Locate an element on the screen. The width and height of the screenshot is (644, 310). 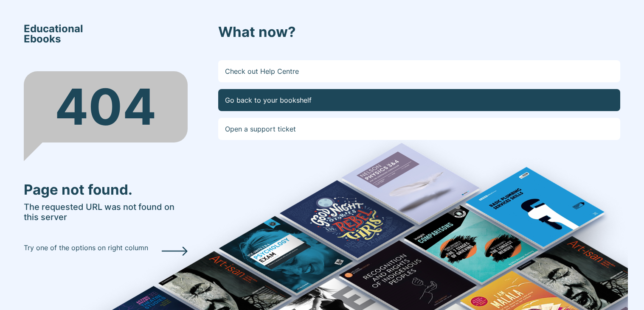
span: Educational Ebooks is located at coordinates (54, 34).